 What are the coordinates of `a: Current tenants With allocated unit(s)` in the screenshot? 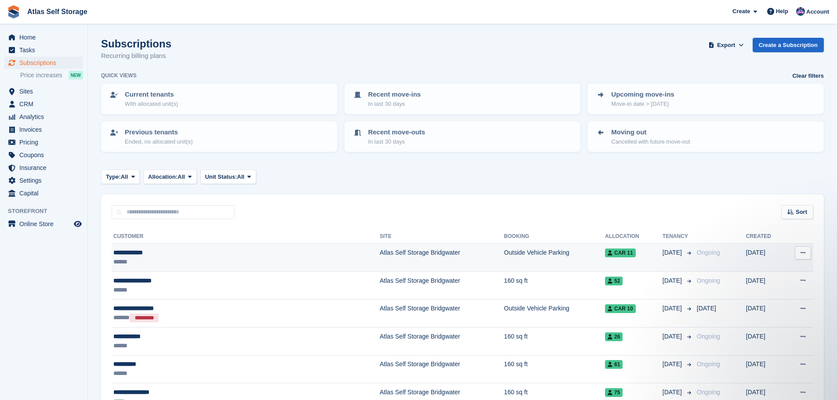 It's located at (219, 99).